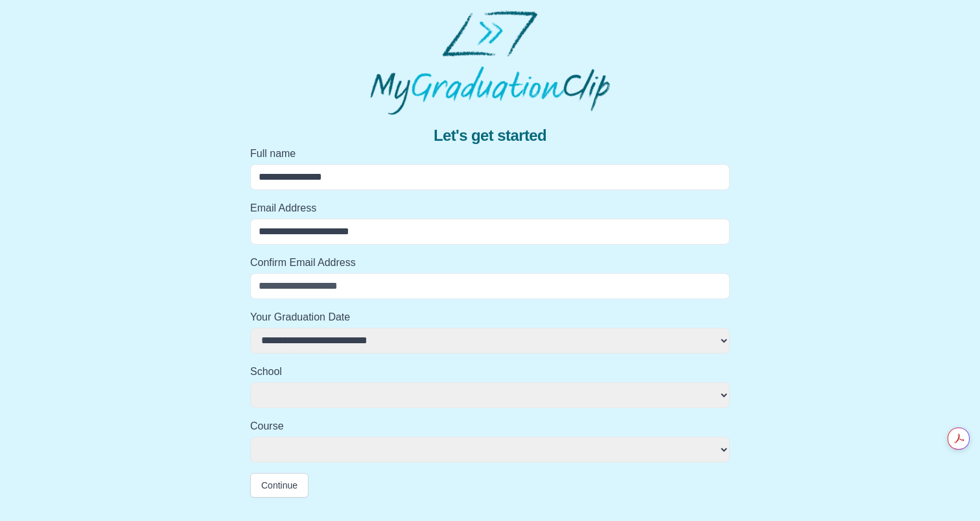  What do you see at coordinates (490, 62) in the screenshot?
I see `img: MyGraduationClip` at bounding box center [490, 62].